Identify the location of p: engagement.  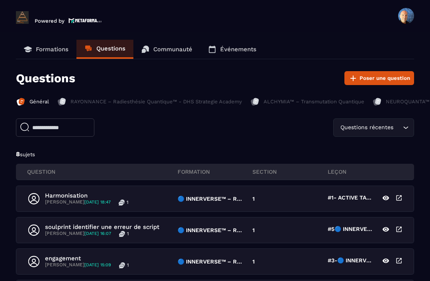
(87, 259).